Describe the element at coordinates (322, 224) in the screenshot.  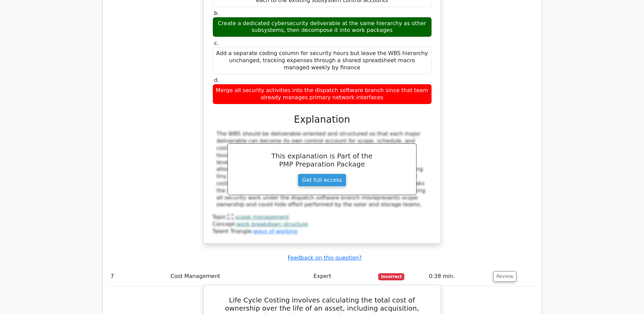
I see `div: Talent Triangle:` at that location.